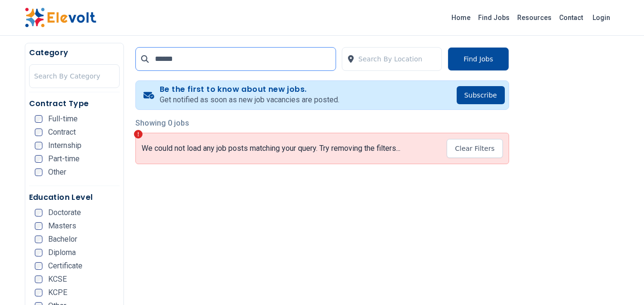 Image resolution: width=644 pixels, height=305 pixels. What do you see at coordinates (57, 280) in the screenshot?
I see `span: KCSE` at bounding box center [57, 280].